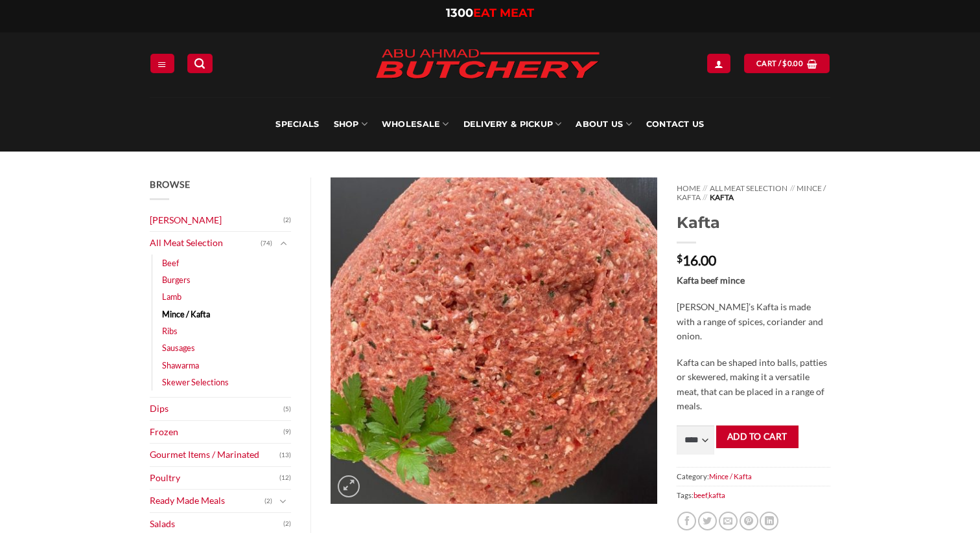  I want to click on img: Abu Ahmad Butchery, so click(488, 65).